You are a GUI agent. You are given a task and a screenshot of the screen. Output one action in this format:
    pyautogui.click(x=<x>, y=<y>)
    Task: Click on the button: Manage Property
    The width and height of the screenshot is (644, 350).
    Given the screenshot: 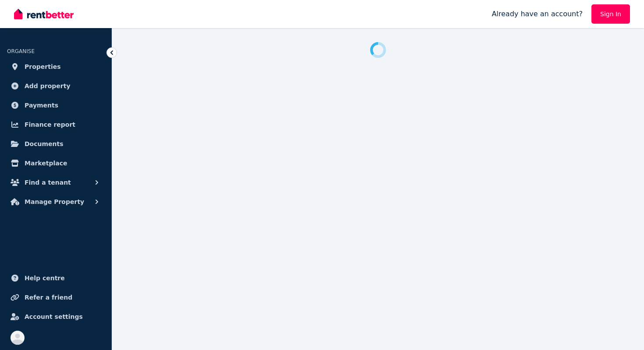 What is the action you would take?
    pyautogui.click(x=56, y=202)
    